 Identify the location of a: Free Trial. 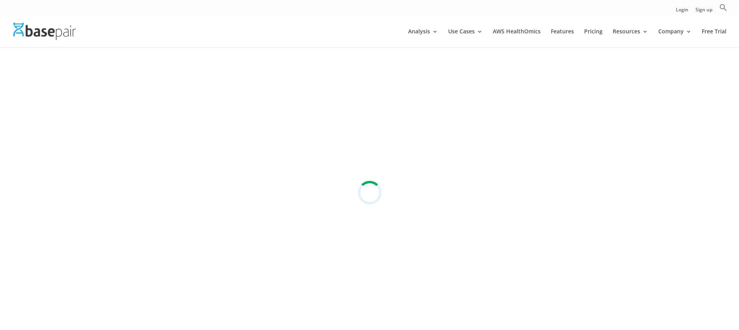
(714, 38).